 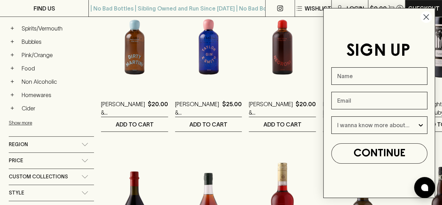 What do you see at coordinates (377, 125) in the screenshot?
I see `input: I wanna know more about...` at bounding box center [377, 125].